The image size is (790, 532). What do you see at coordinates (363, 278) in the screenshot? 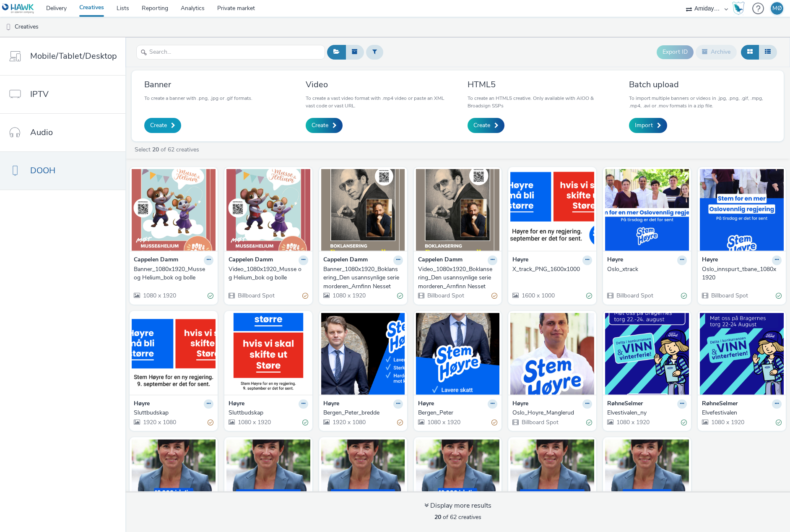
I see `a: Banner_1080x1920_Boklansering_Den usannsynlige seriemorderen_Arnfinn Nesset` at bounding box center [363, 278].